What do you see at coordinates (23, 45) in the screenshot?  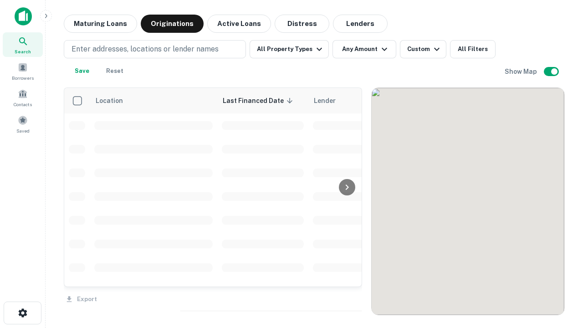 I see `div: Search` at bounding box center [23, 45].